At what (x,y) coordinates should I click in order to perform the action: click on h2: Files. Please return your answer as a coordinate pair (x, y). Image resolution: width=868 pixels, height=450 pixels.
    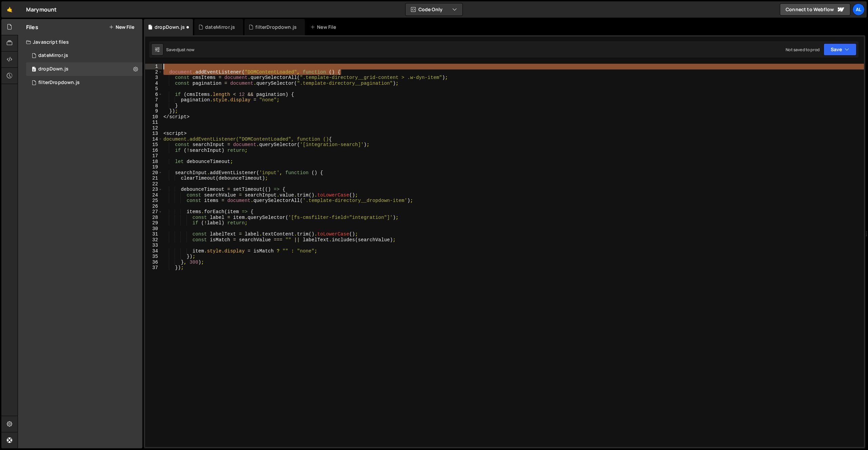
    Looking at the image, I should click on (32, 27).